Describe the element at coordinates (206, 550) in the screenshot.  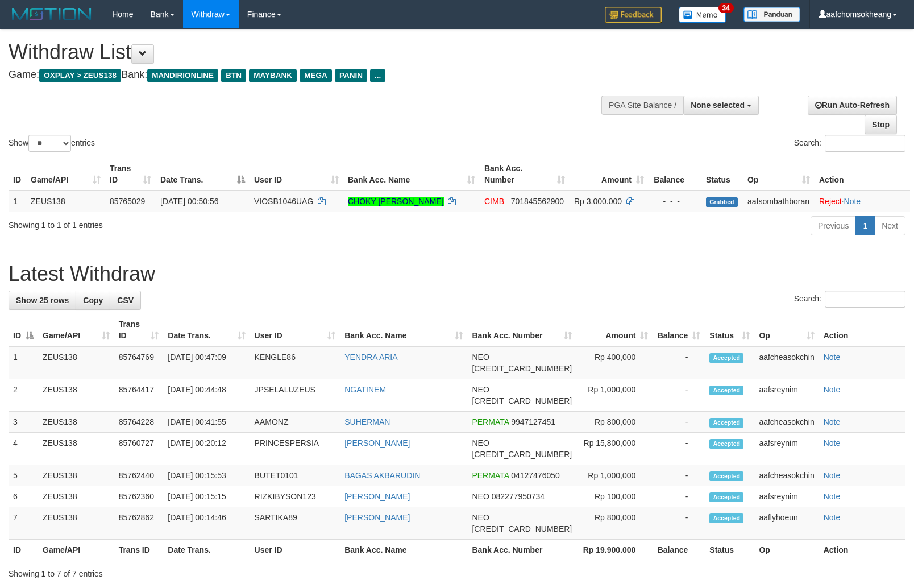
I see `th: Date Trans.` at that location.